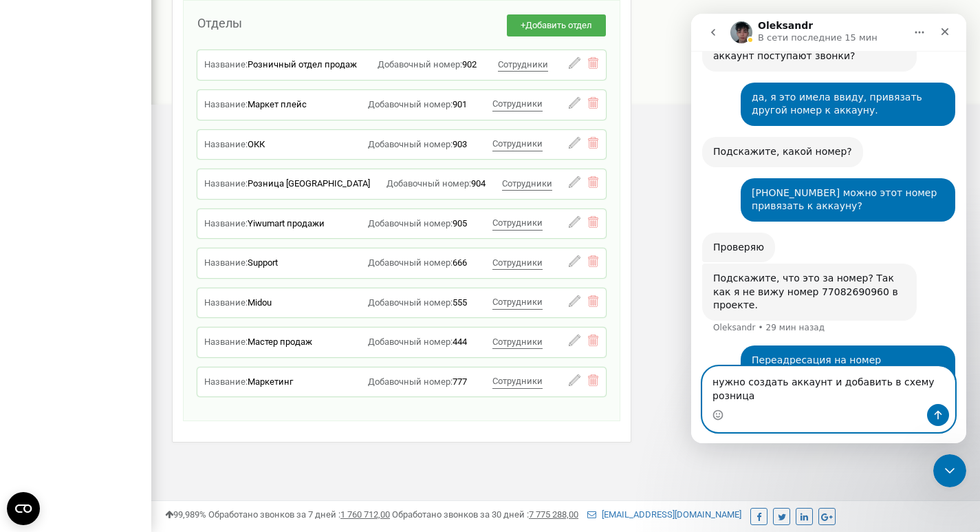  What do you see at coordinates (302, 64) in the screenshot?
I see `span: Розничный отдел продаж` at bounding box center [302, 64].